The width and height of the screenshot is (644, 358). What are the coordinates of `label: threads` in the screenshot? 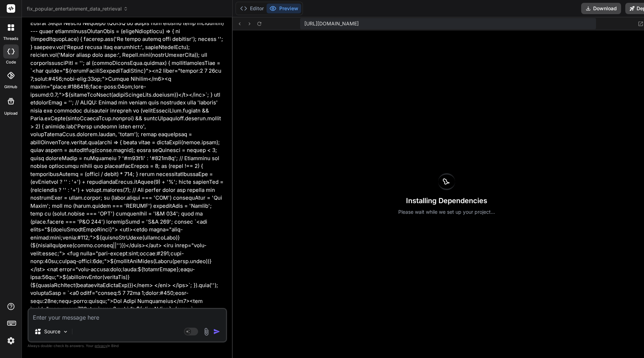 It's located at (11, 39).